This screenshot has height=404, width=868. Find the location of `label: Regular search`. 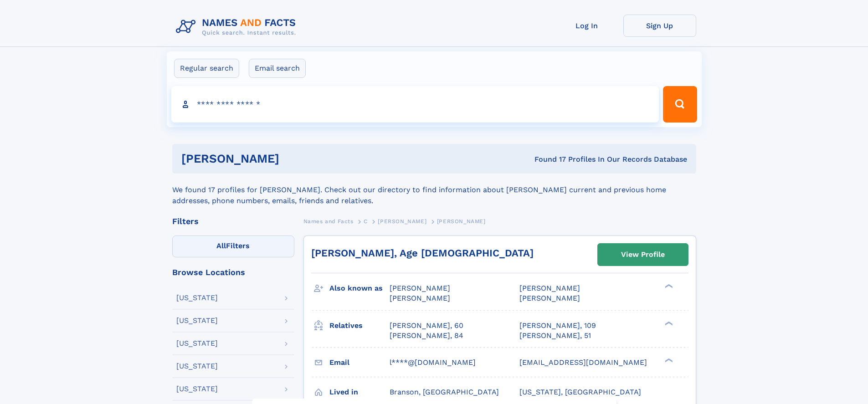

label: Regular search is located at coordinates (207, 68).